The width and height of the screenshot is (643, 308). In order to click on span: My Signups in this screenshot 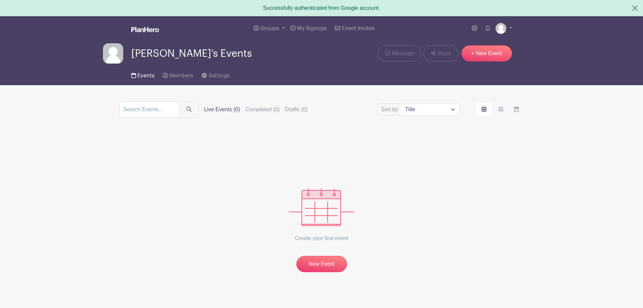, I will do `click(312, 28)`.